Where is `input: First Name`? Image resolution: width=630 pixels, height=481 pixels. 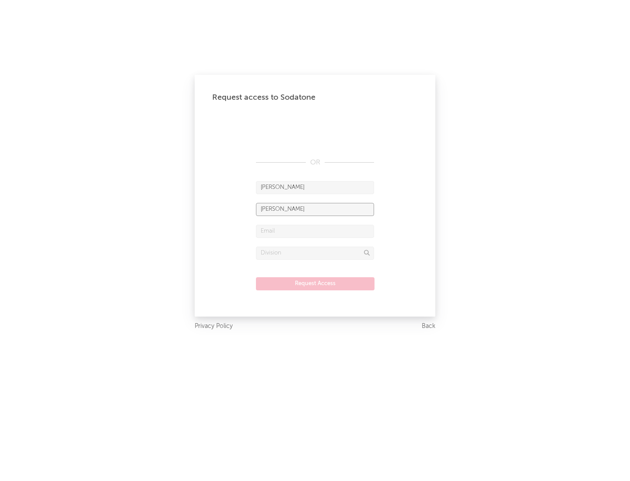
input: First Name is located at coordinates (315, 188).